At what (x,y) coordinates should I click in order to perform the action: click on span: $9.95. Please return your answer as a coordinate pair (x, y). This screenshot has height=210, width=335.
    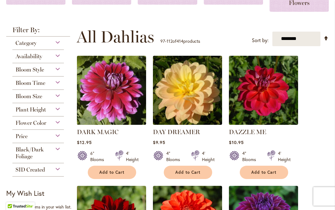
    Looking at the image, I should click on (159, 142).